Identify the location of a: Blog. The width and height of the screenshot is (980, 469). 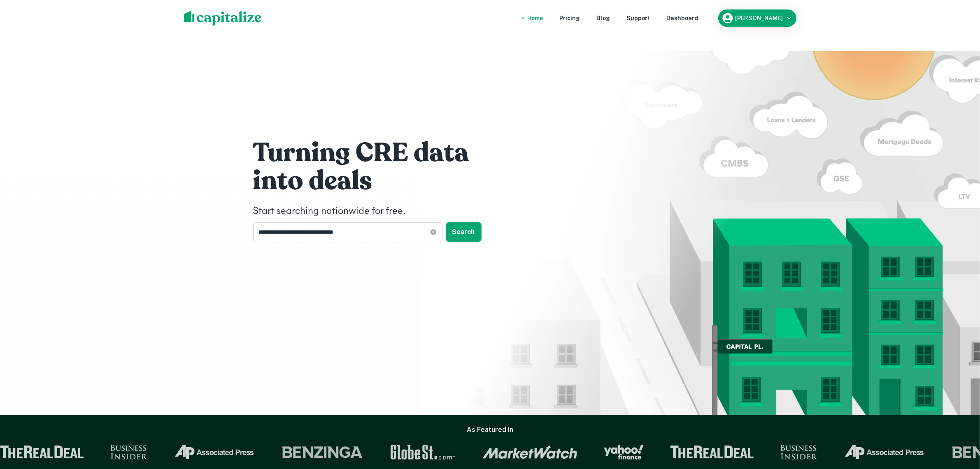
(603, 18).